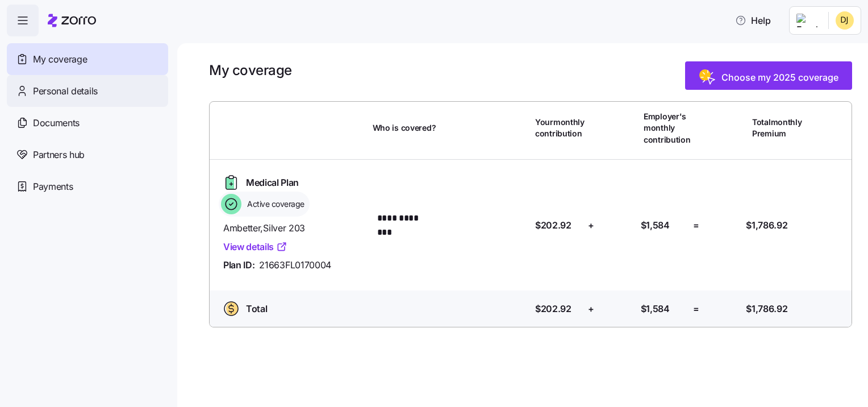  What do you see at coordinates (272, 182) in the screenshot?
I see `span: Medical Plan` at bounding box center [272, 182].